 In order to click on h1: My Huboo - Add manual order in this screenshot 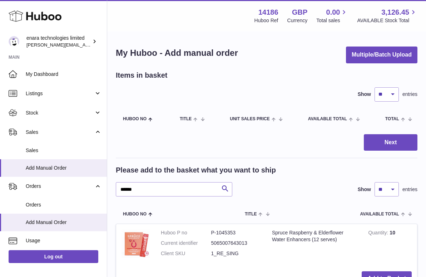, I will do `click(177, 53)`.